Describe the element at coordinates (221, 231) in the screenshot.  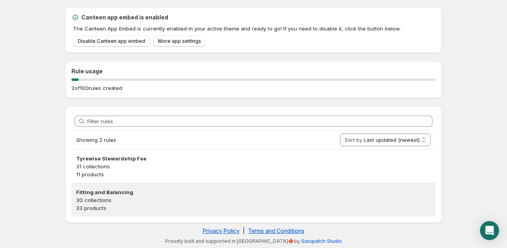
I see `a: Privacy Policy` at that location.